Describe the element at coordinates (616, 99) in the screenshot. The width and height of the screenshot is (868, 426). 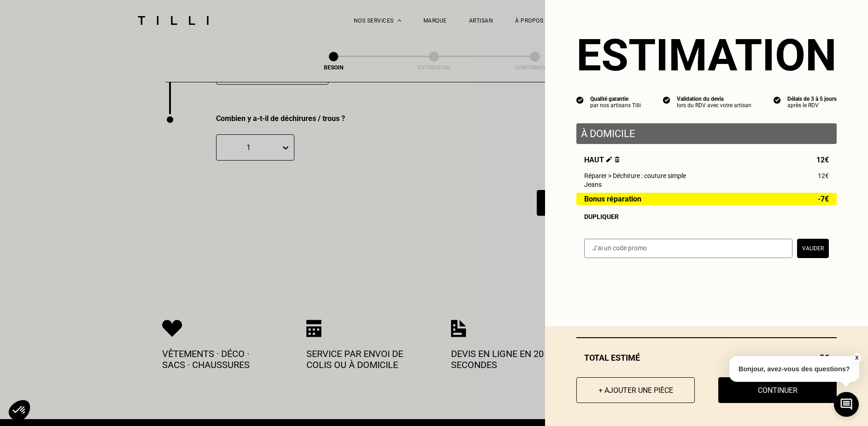
I see `div: Qualité garantie` at that location.